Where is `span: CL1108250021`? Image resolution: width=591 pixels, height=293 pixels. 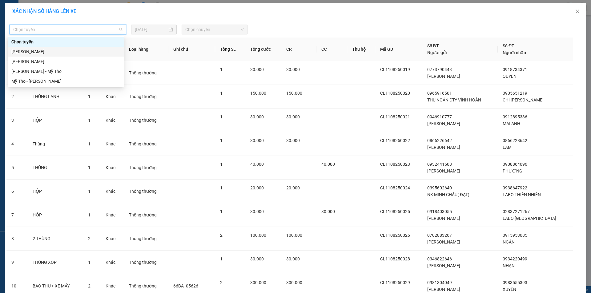
span: CL1108250021 is located at coordinates (395, 117).